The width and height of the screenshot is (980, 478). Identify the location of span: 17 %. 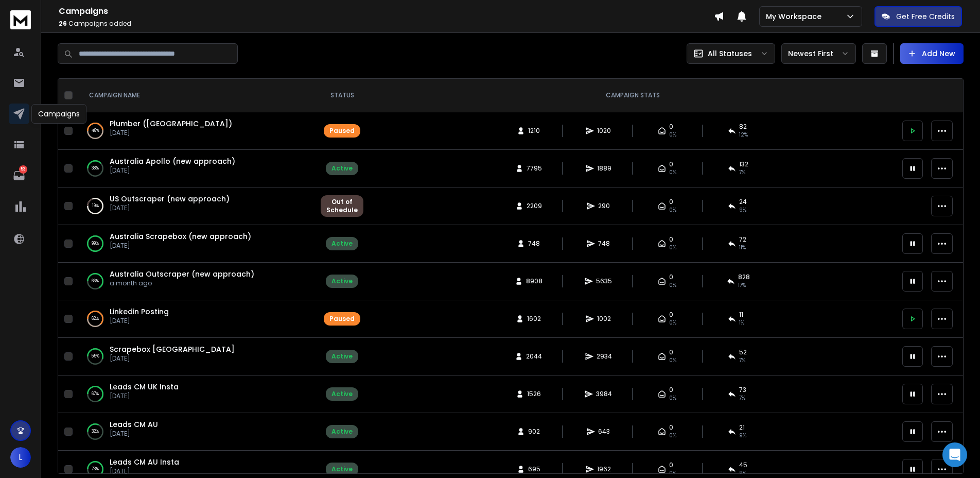
(741, 286).